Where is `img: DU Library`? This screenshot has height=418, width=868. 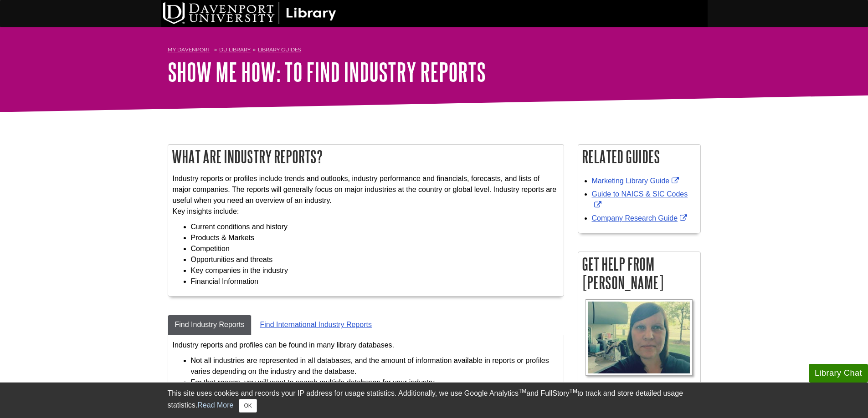 img: DU Library is located at coordinates (250, 13).